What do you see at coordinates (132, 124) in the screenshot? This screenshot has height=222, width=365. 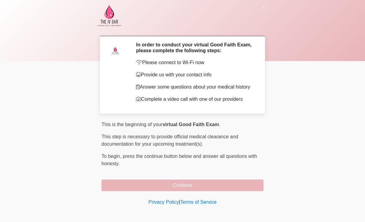 I see `span: This is the beginning of your` at bounding box center [132, 124].